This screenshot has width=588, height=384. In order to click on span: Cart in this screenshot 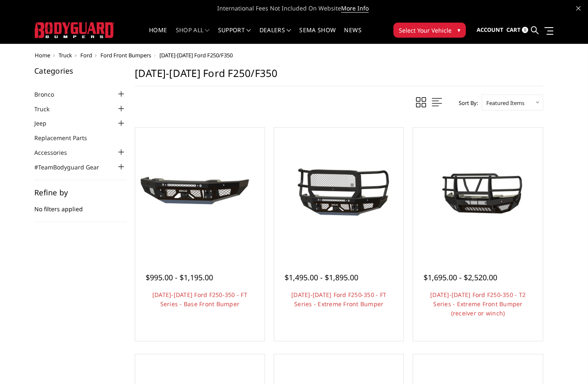, I will do `click(514, 29)`.